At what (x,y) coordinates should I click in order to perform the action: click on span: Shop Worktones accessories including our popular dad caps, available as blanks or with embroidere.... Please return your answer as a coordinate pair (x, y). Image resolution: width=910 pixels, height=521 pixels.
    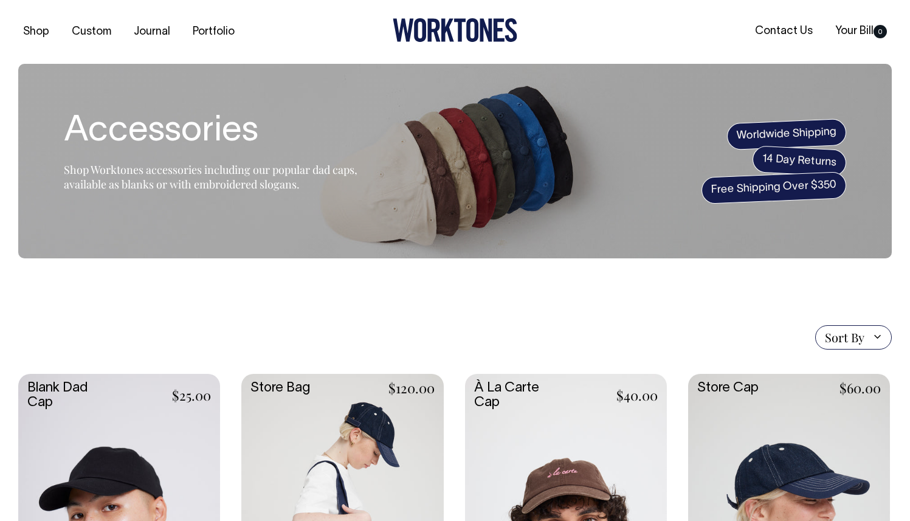
    Looking at the image, I should click on (210, 177).